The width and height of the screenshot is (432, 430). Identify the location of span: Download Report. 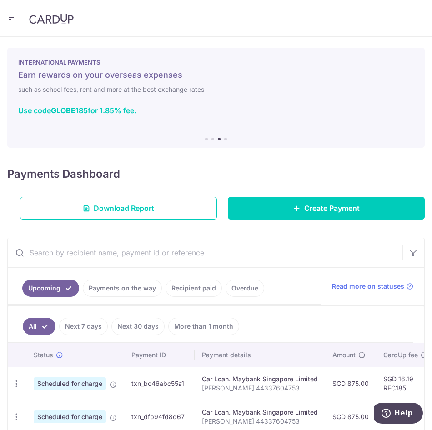
(124, 208).